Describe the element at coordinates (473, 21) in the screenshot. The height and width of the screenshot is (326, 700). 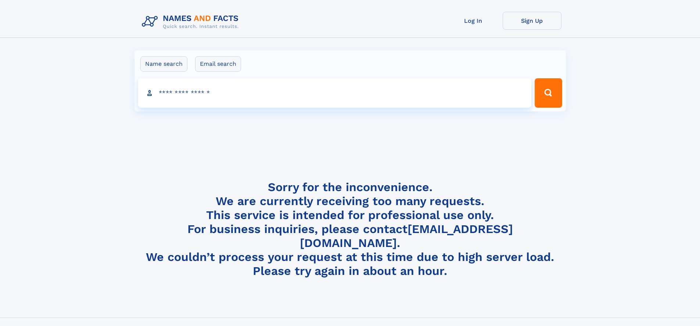
I see `a: Log In` at that location.